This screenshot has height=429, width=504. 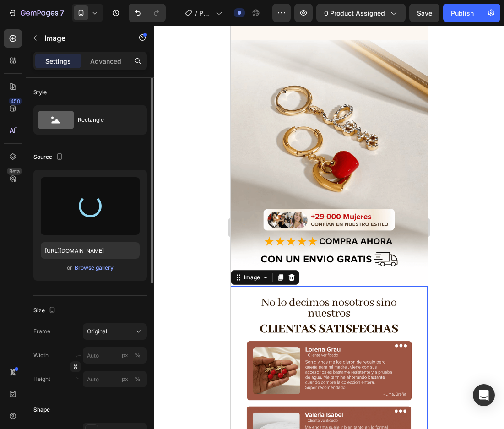 What do you see at coordinates (90, 251) in the screenshot?
I see `input: https://example.com/image.jpg` at bounding box center [90, 251].